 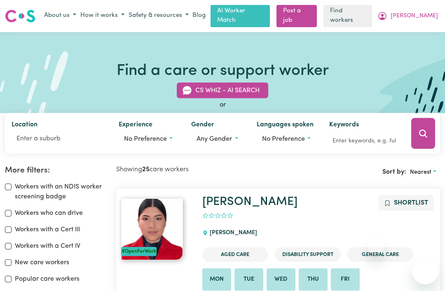 I want to click on a: Blog, so click(x=199, y=16).